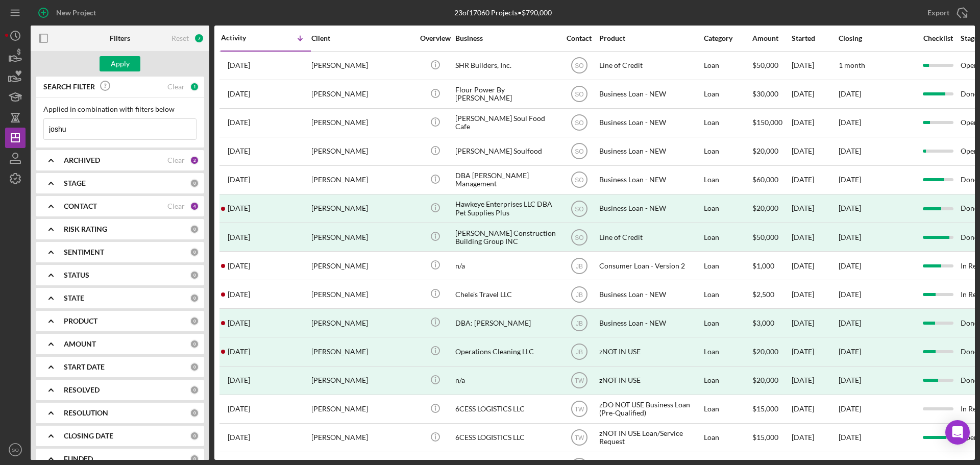 The image size is (980, 465). Describe the element at coordinates (877, 38) in the screenshot. I see `div: Closing` at that location.